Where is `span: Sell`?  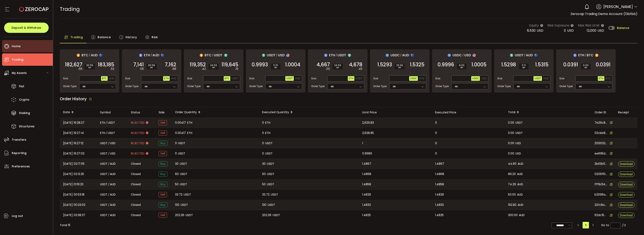
span: Sell is located at coordinates (163, 153).